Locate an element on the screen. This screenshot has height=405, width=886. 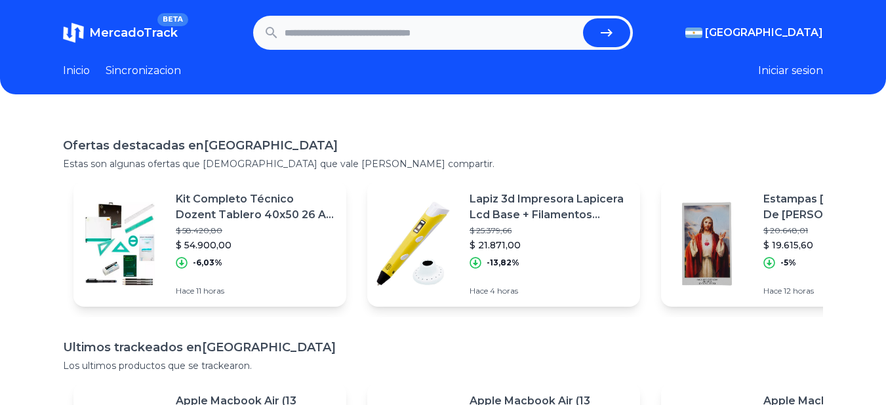
p: Hace 4 horas is located at coordinates (550, 291).